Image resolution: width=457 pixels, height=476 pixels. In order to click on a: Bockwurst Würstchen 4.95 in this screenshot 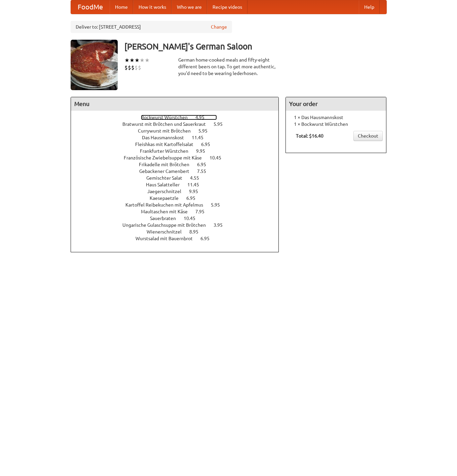, I will do `click(179, 117)`.